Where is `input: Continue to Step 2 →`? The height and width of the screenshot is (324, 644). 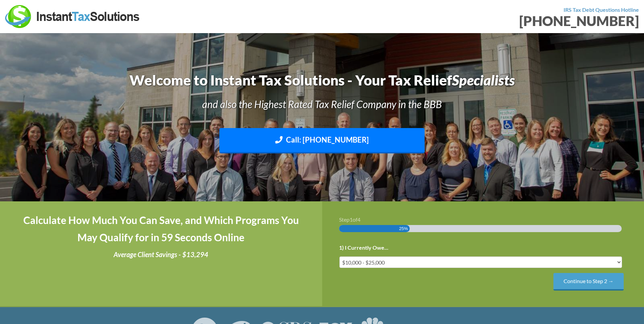
input: Continue to Step 2 → is located at coordinates (589, 282).